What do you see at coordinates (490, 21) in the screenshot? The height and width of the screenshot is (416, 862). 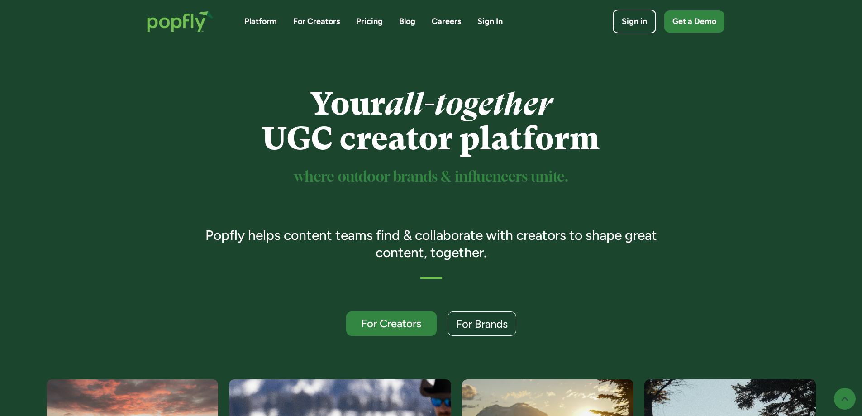 I see `a: Sign In` at bounding box center [490, 21].